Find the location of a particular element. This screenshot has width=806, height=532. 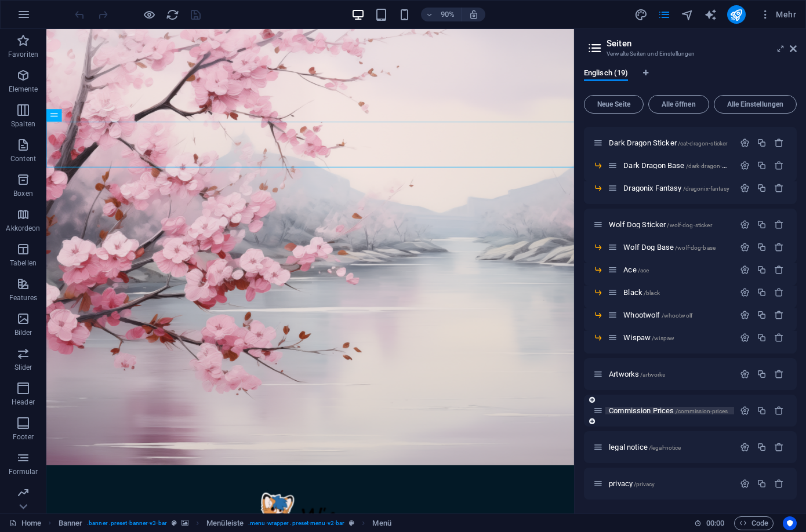

p: Elemente is located at coordinates (23, 89).